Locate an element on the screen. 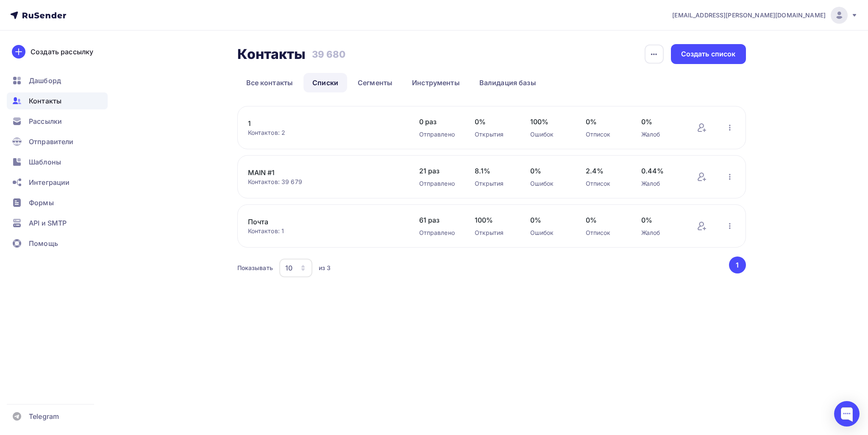 Image resolution: width=868 pixels, height=435 pixels. div: Создать список is located at coordinates (708, 54).